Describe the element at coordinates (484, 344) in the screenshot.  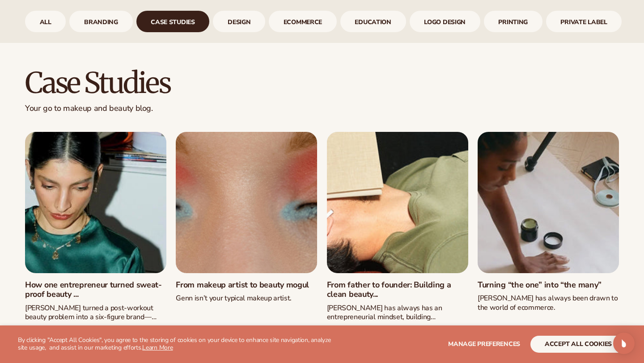
I see `button: Manage preferences` at that location.